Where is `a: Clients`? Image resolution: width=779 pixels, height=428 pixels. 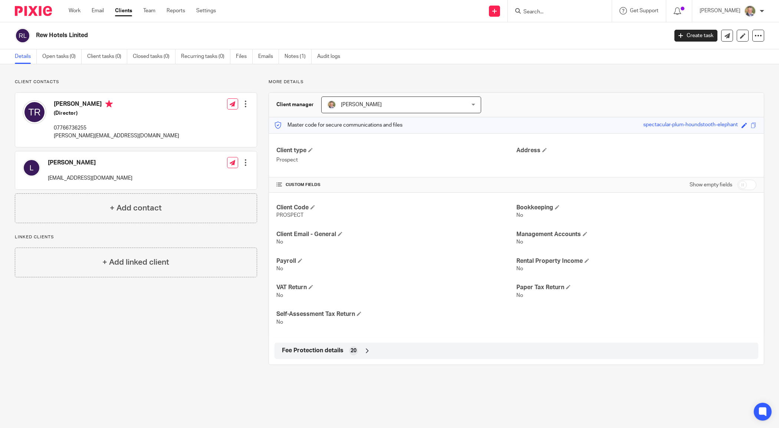
a: Clients is located at coordinates (124, 11).